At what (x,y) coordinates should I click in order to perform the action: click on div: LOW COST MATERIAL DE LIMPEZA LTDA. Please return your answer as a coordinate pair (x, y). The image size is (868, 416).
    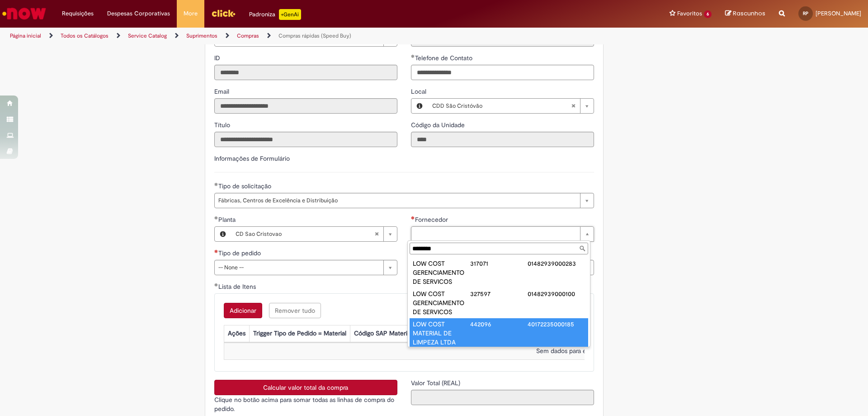
    Looking at the image, I should click on (441, 333).